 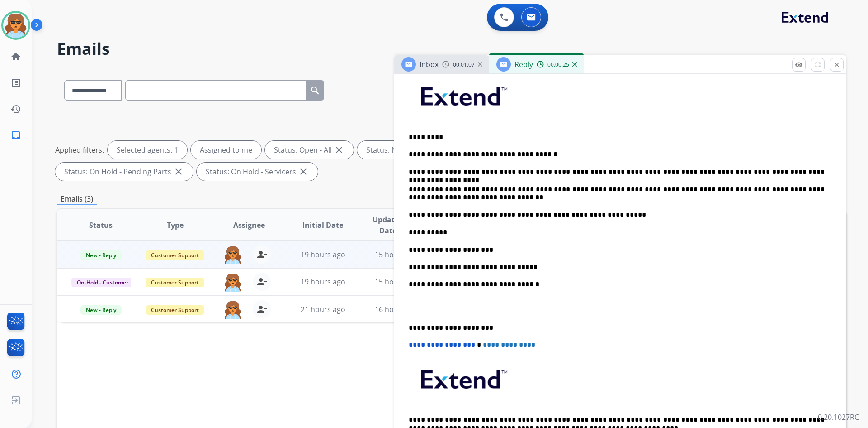 I want to click on mat-icon: inbox, so click(x=16, y=135).